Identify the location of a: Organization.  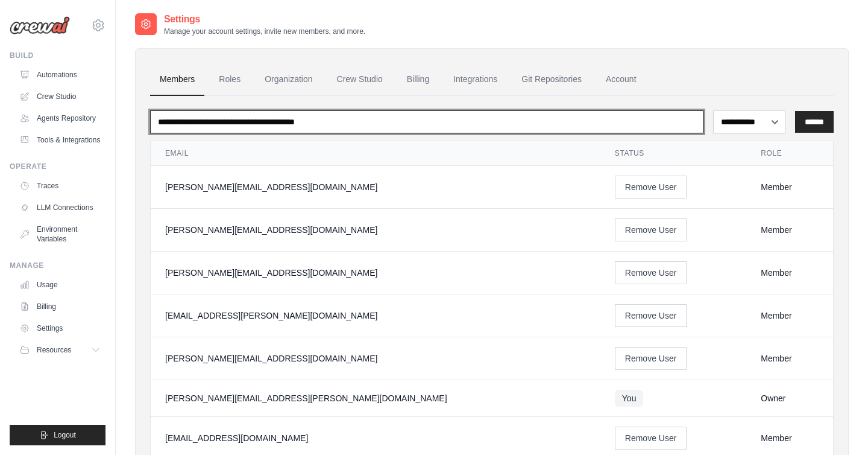
(288, 80).